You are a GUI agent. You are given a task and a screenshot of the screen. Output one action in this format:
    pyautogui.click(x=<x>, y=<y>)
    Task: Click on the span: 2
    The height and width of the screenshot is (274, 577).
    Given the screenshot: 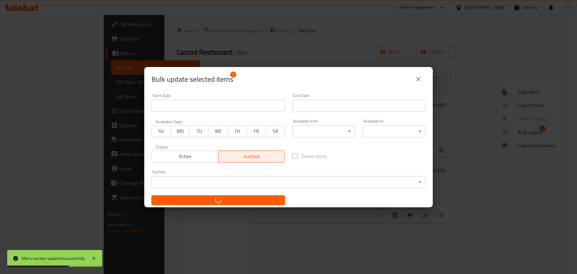 What is the action you would take?
    pyautogui.click(x=233, y=75)
    